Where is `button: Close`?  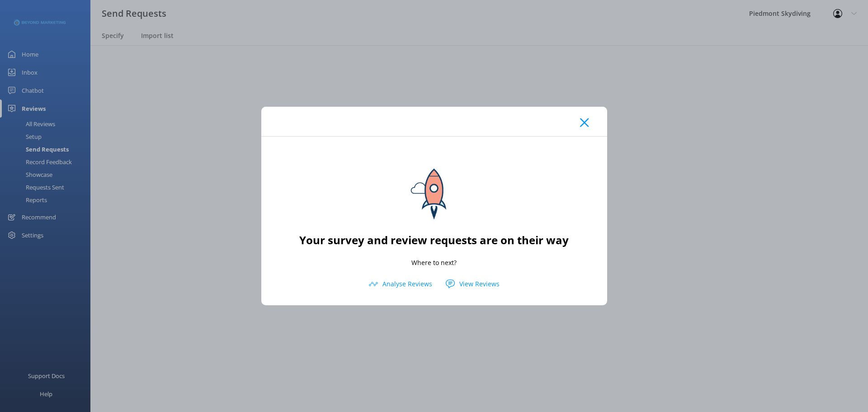 button: Close is located at coordinates (584, 122).